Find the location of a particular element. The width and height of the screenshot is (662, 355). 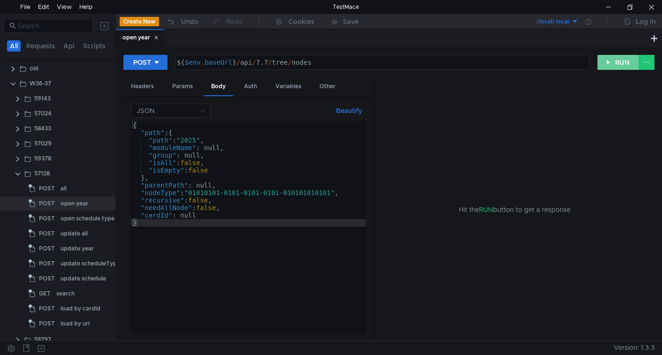

div: Cookies is located at coordinates (301, 22).